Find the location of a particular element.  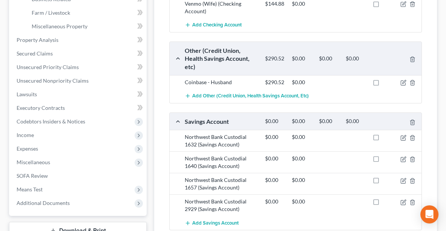

span: Lawsuits is located at coordinates (27, 94).